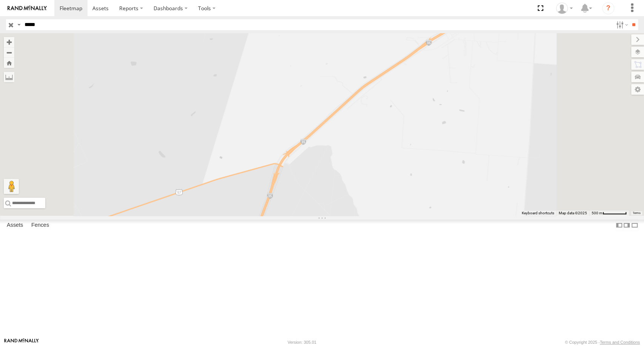 This screenshot has height=346, width=644. I want to click on label: Search Query, so click(19, 25).